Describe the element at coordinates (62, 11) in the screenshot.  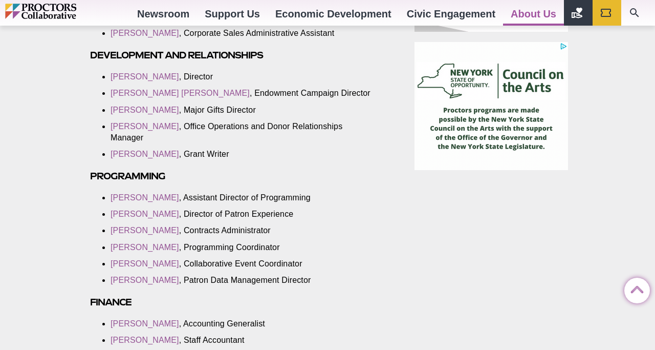
I see `img: Proctors logo` at that location.